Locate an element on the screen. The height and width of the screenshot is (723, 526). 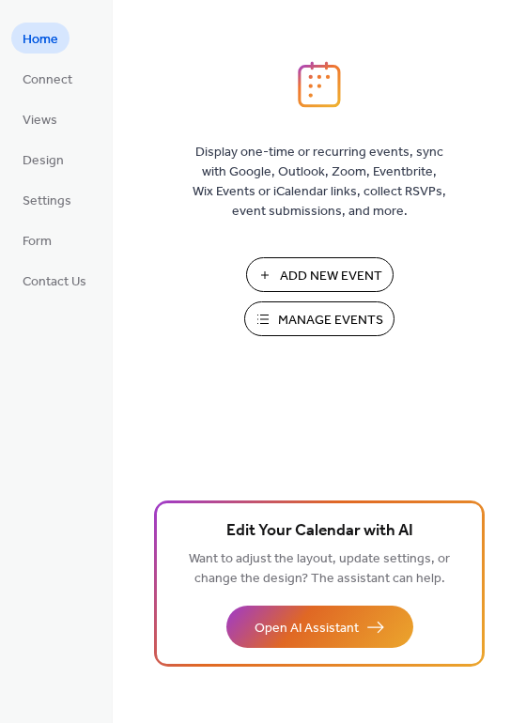
a: Connect is located at coordinates (47, 78).